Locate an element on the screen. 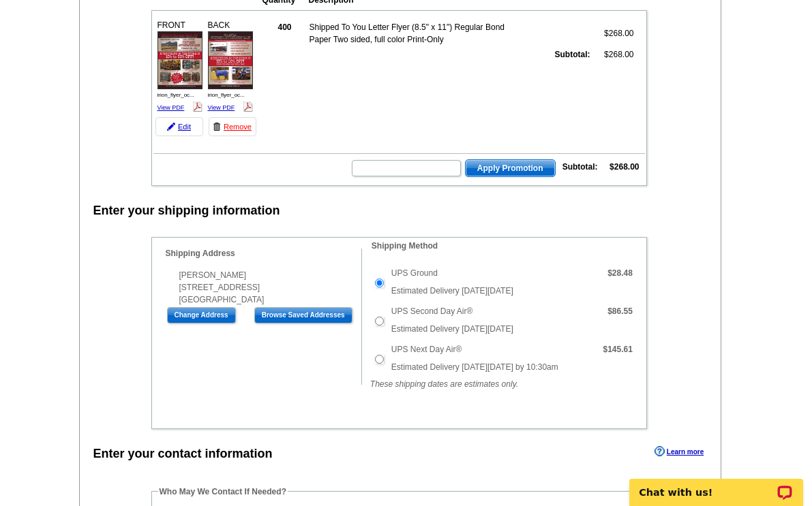 The image size is (812, 506). a: Remove is located at coordinates (232, 127).